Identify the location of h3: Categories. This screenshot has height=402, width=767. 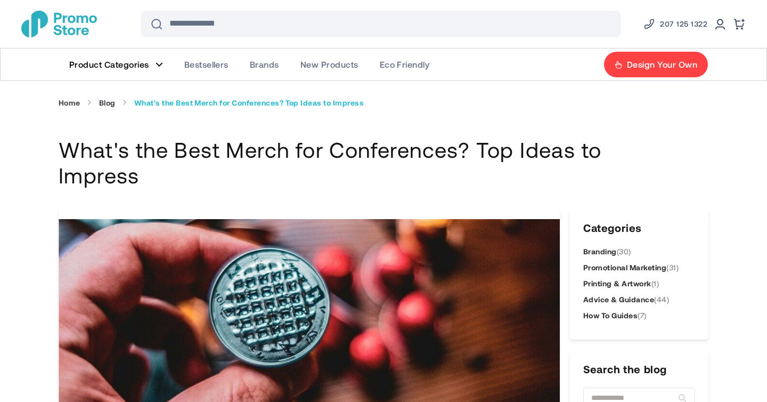
(639, 227).